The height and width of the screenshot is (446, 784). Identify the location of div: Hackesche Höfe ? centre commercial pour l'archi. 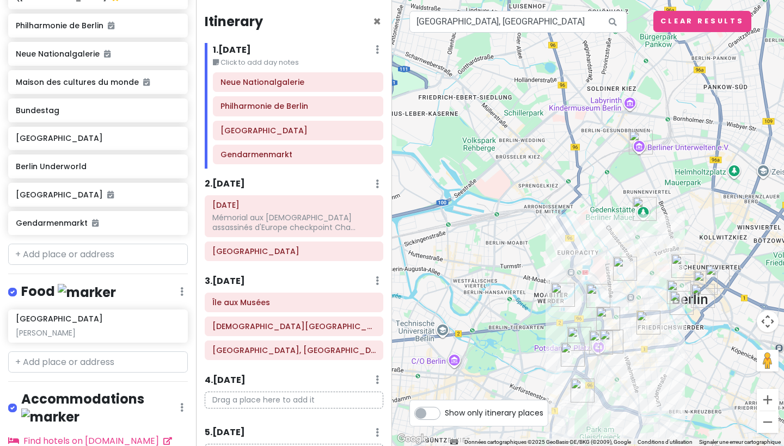
(683, 266).